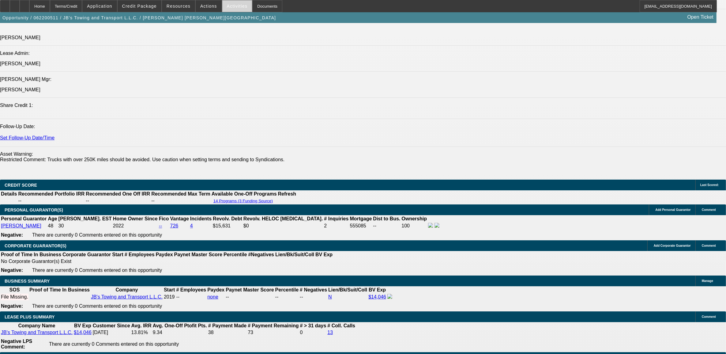 The image size is (726, 354). What do you see at coordinates (52, 218) in the screenshot?
I see `b: Age` at bounding box center [52, 218].